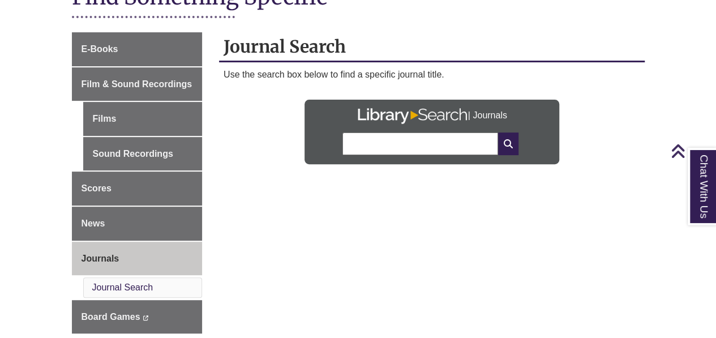  What do you see at coordinates (137, 84) in the screenshot?
I see `span: Film & Sound Recordings` at bounding box center [137, 84].